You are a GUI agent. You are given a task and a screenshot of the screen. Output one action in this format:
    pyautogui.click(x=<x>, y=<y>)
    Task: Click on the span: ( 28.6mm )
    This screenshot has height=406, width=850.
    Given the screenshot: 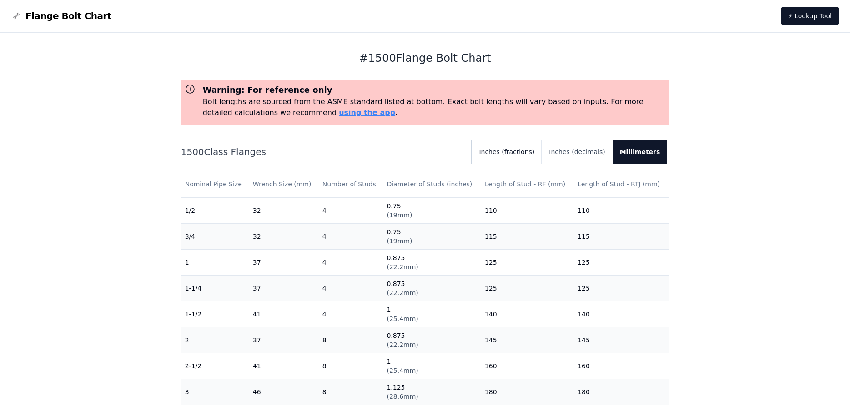 What is the action you would take?
    pyautogui.click(x=402, y=396)
    